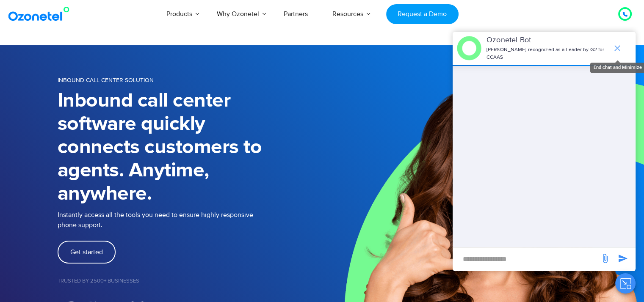  Describe the element at coordinates (190, 147) in the screenshot. I see `h1: Inbound call center software quickly connects customers to agents. Anytime, anywhere.` at that location.